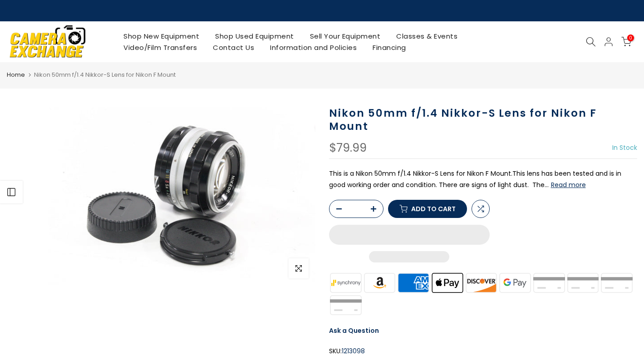 The image size is (644, 361). What do you see at coordinates (569, 185) in the screenshot?
I see `button: Read more` at bounding box center [569, 185].